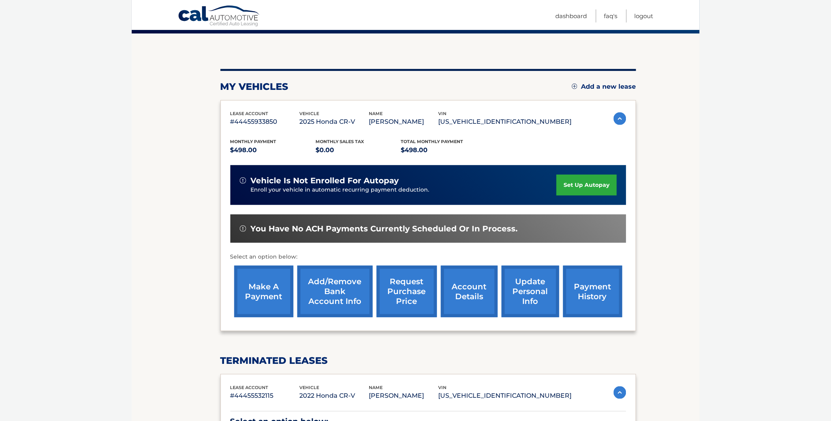  I want to click on span: vehicle is not enrolled for autopay, so click(325, 181).